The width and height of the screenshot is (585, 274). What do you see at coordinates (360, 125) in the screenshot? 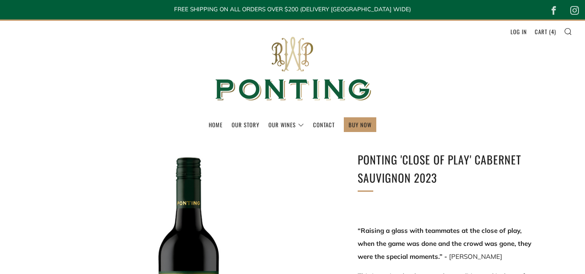
I see `a: BUY NOW` at bounding box center [360, 125].